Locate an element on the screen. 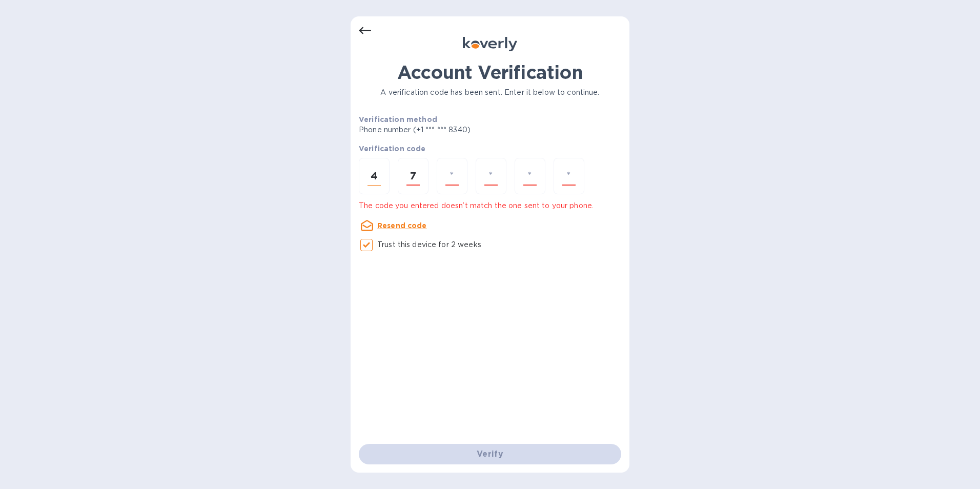  h1: Account Verification is located at coordinates (490, 73).